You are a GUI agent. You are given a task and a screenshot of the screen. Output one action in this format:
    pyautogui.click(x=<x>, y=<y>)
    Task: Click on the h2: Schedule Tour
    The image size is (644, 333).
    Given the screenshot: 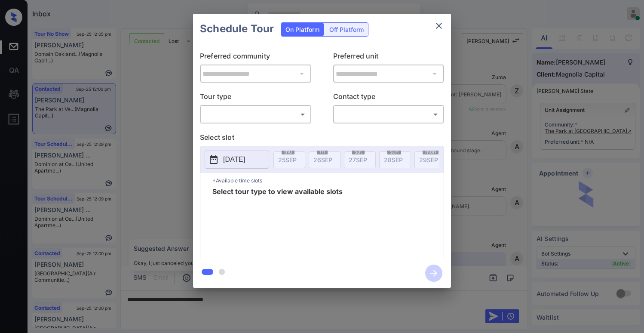 What is the action you would take?
    pyautogui.click(x=237, y=29)
    